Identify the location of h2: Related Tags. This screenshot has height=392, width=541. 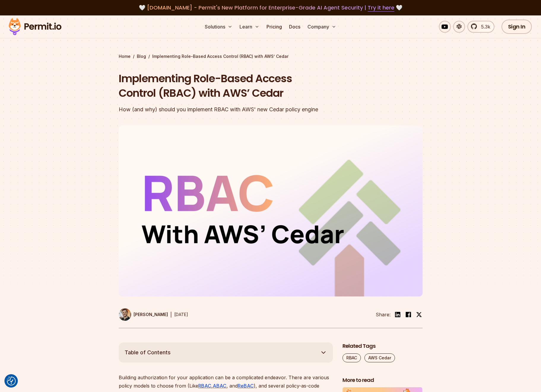
(382, 346).